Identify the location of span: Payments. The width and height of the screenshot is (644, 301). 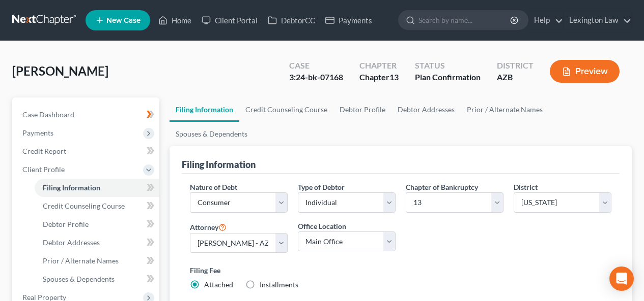
(38, 133).